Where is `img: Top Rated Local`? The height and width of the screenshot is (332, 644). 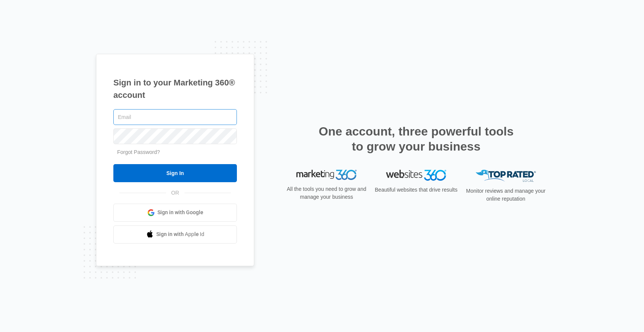
img: Top Rated Local is located at coordinates (506, 176).